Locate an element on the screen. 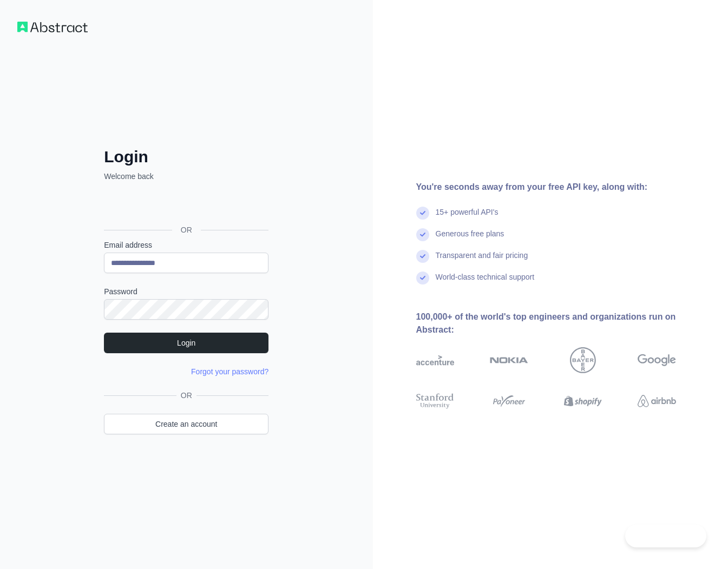 This screenshot has height=569, width=728. div: Transparent and fair pricing is located at coordinates (482, 261).